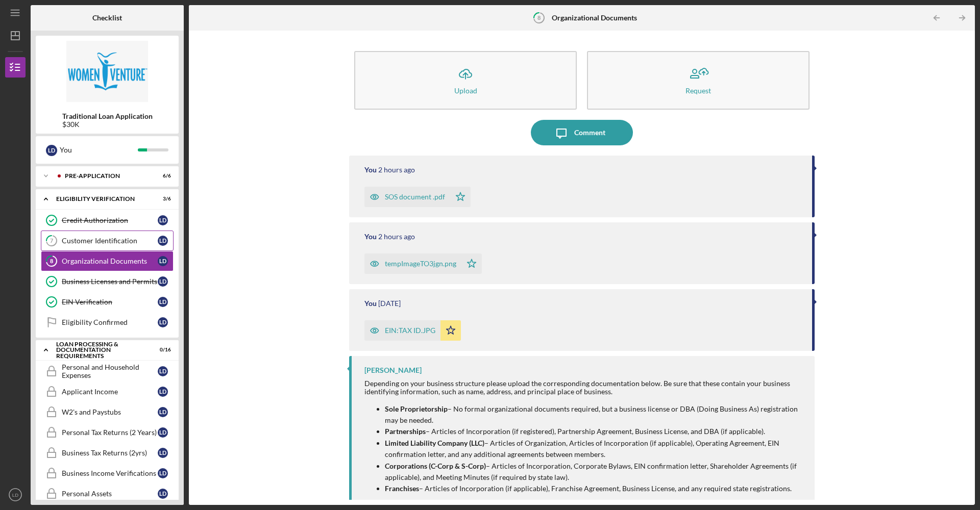 Image resolution: width=980 pixels, height=510 pixels. I want to click on button: Upload, so click(466, 80).